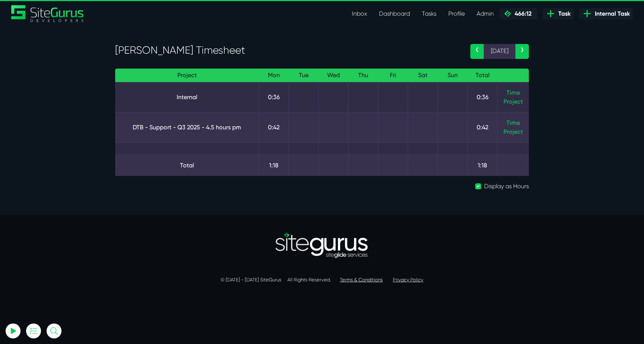 The height and width of the screenshot is (344, 644). I want to click on th: Sun, so click(453, 75).